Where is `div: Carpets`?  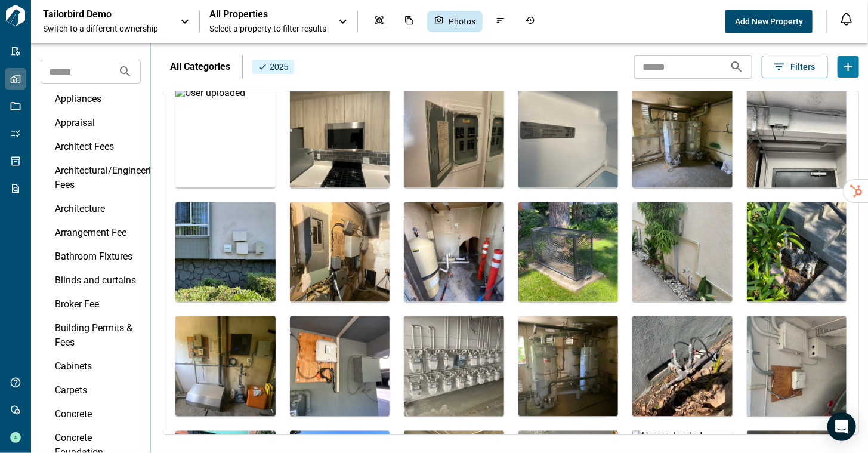 div: Carpets is located at coordinates (97, 390).